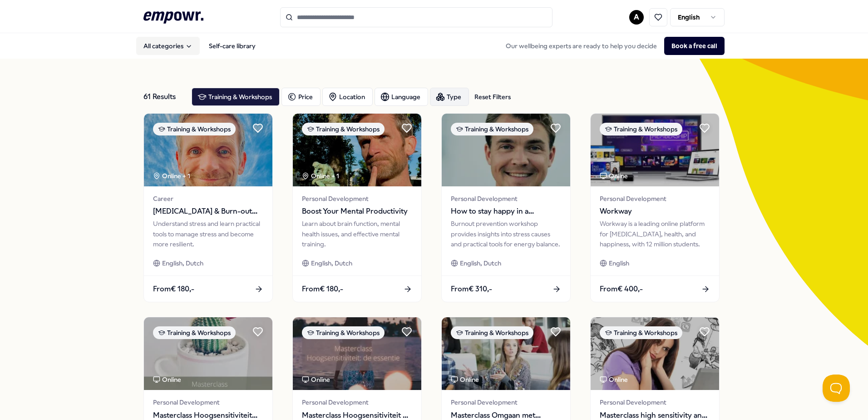 This screenshot has width=868, height=420. I want to click on div: Burnout prevention workshop provides insights into stress causes and practical tools for energy b..., so click(506, 234).